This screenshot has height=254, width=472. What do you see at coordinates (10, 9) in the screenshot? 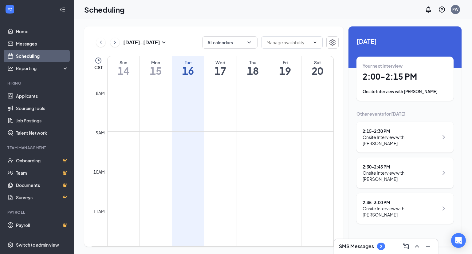
I see `svg: WorkstreamLogo` at bounding box center [10, 9].